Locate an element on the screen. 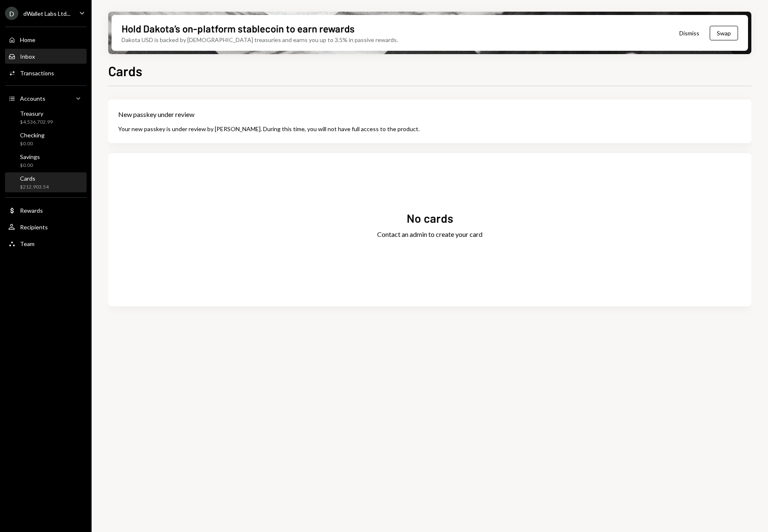  div: Savings is located at coordinates (30, 157).